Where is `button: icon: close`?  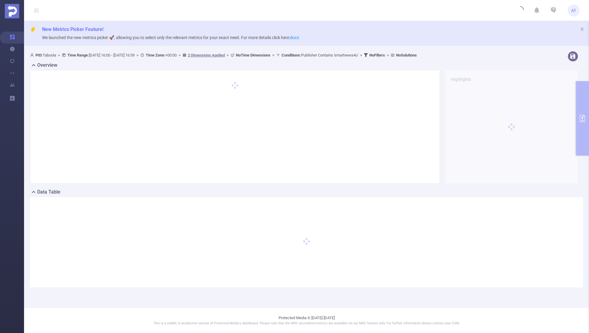 button: icon: close is located at coordinates (582, 29).